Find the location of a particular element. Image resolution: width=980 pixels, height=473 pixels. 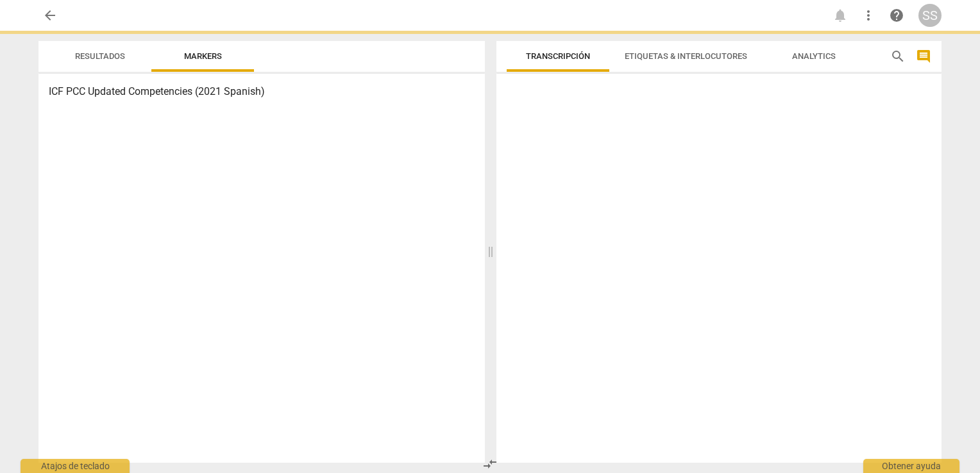

span: more_vert is located at coordinates (869, 16).